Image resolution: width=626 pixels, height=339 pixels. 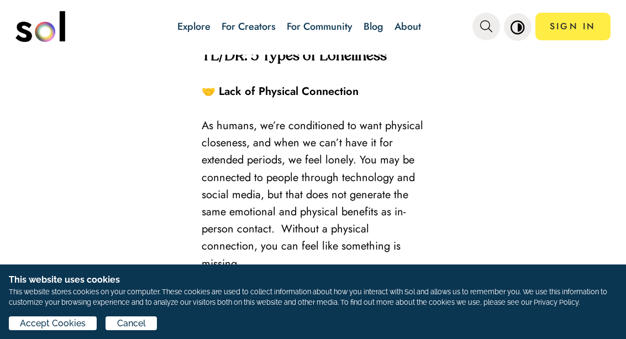 I want to click on nav: main navigation, so click(x=313, y=27).